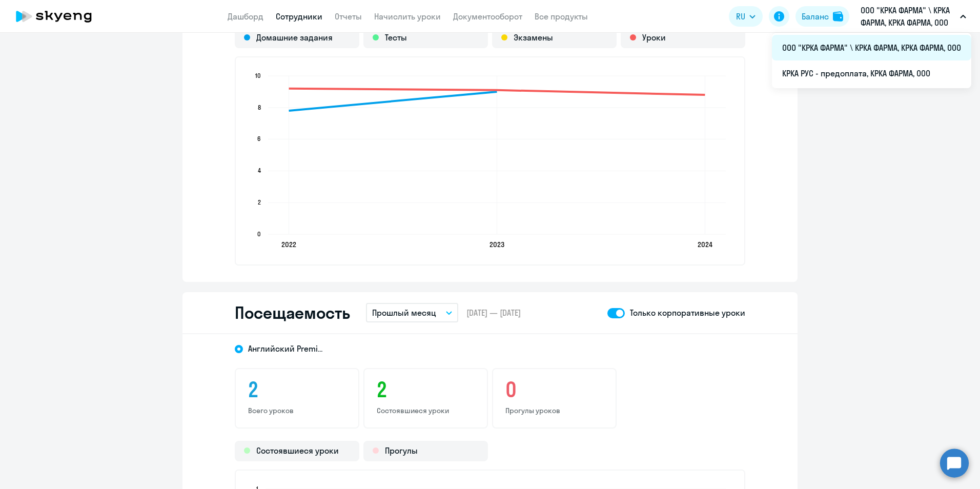 This screenshot has height=489, width=980. What do you see at coordinates (297, 411) in the screenshot?
I see `p: Всего уроков` at bounding box center [297, 411].